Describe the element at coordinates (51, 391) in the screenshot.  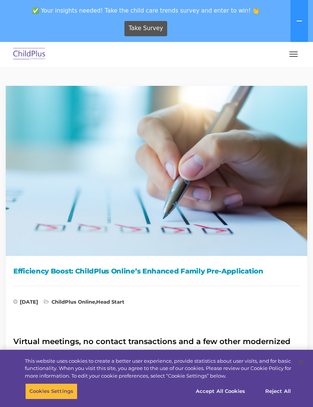
I see `button: Cookies Settings` at that location.